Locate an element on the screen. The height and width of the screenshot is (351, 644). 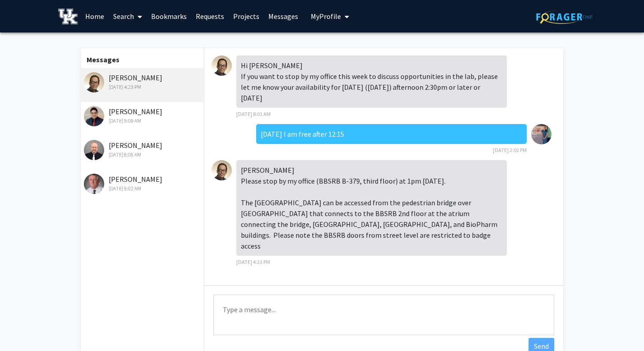
a: Requests is located at coordinates (210, 16).